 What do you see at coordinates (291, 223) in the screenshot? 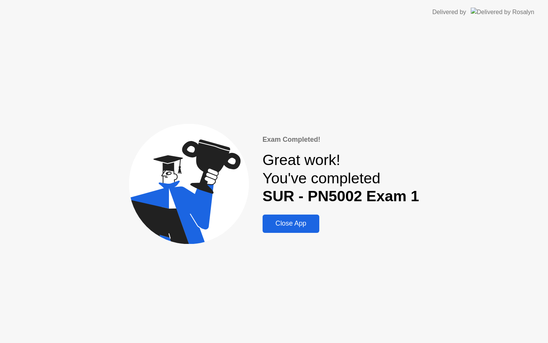
I see `div: Close App` at bounding box center [291, 223].